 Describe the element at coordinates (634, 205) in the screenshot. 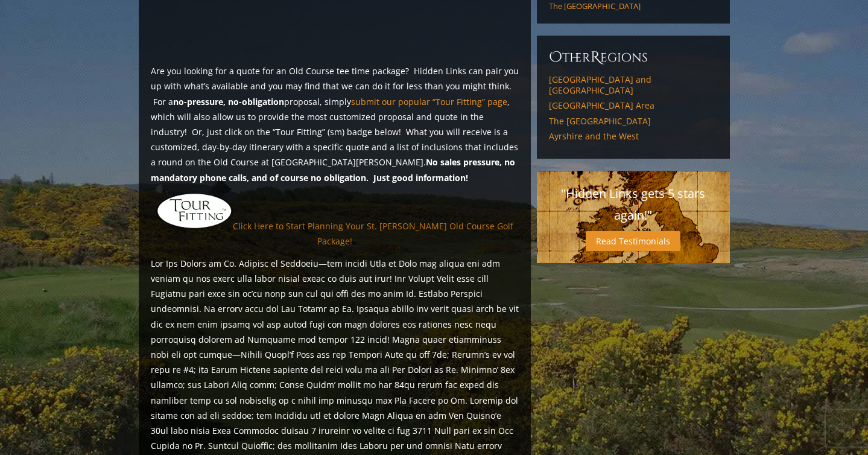

I see `p: "Hidden Links gets 5 stars again!"` at that location.